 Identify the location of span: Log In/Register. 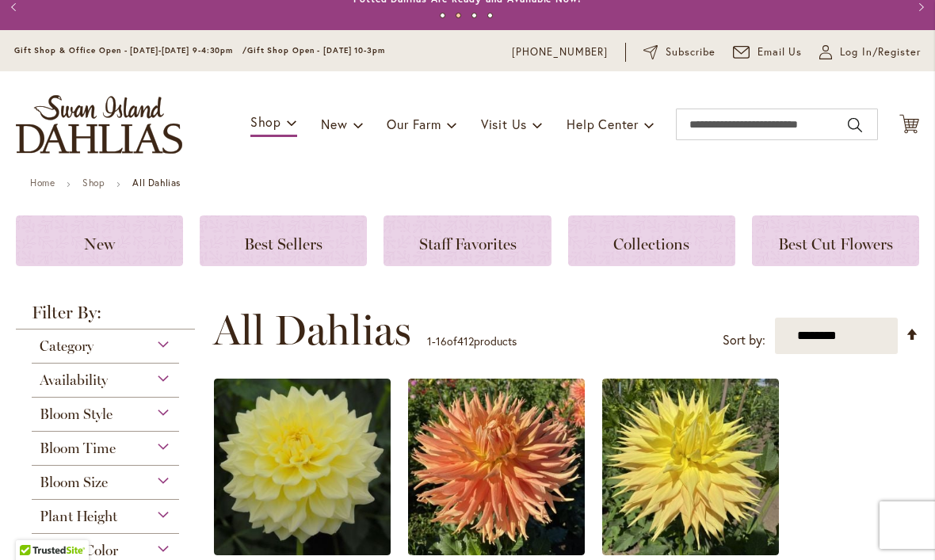
(880, 52).